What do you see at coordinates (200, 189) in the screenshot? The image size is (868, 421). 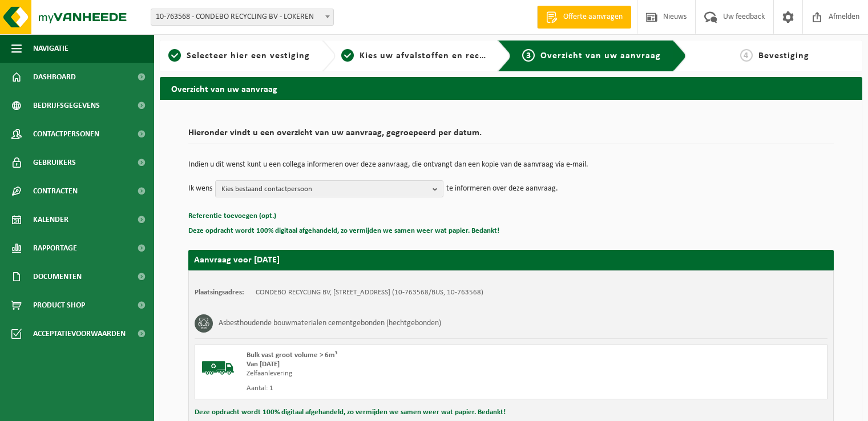 I see `p: Ik wens` at bounding box center [200, 189].